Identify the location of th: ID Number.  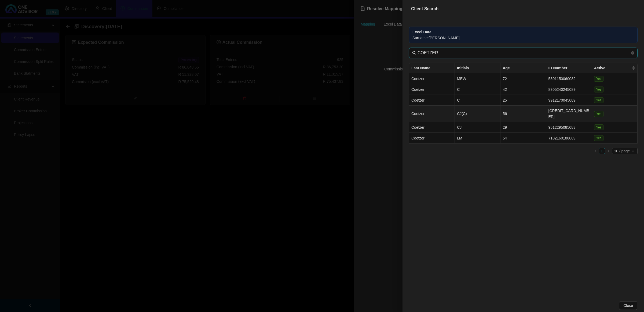
(569, 68).